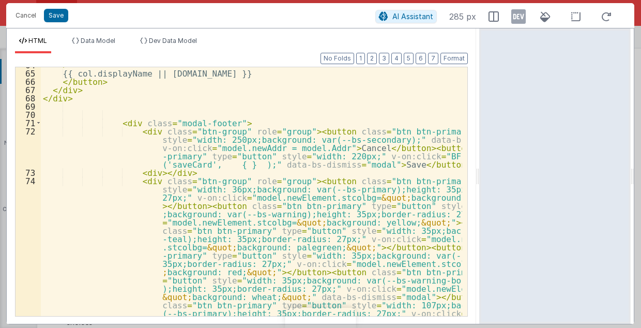 This screenshot has width=641, height=328. Describe the element at coordinates (28, 98) in the screenshot. I see `div: 68` at that location.